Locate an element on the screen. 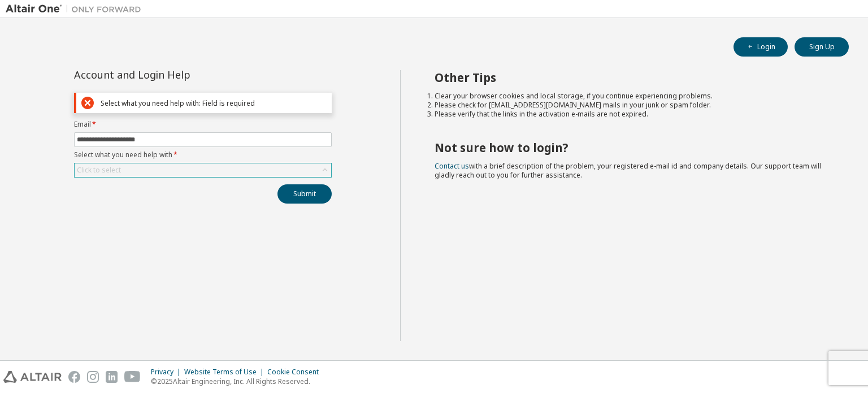  img: altair_logo.svg is located at coordinates (32, 376).